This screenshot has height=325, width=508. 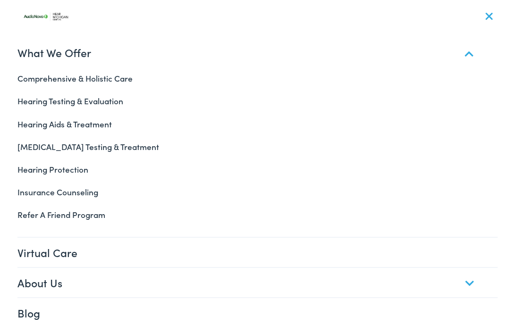 I want to click on a: What We Offer, so click(x=258, y=52).